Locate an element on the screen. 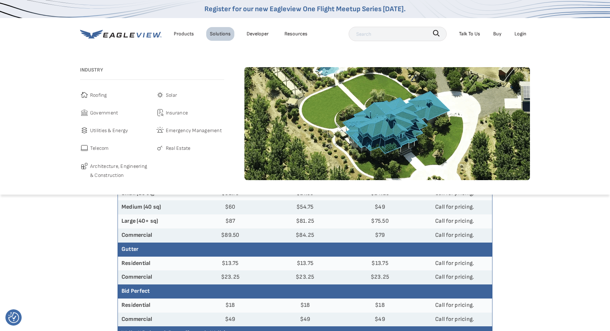 The height and width of the screenshot is (331, 610). h3: Industry is located at coordinates (152, 70).